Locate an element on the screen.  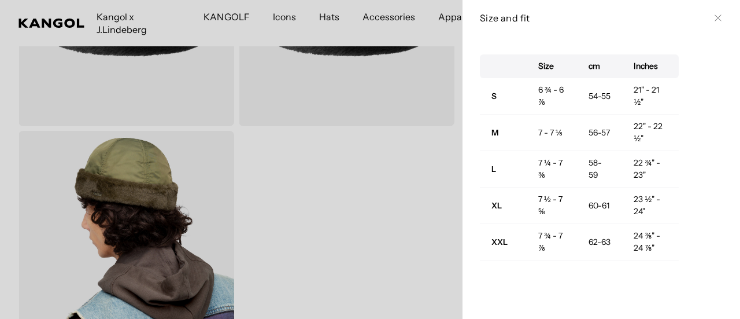
td: 22 ¾" - 23" is located at coordinates (650, 169).